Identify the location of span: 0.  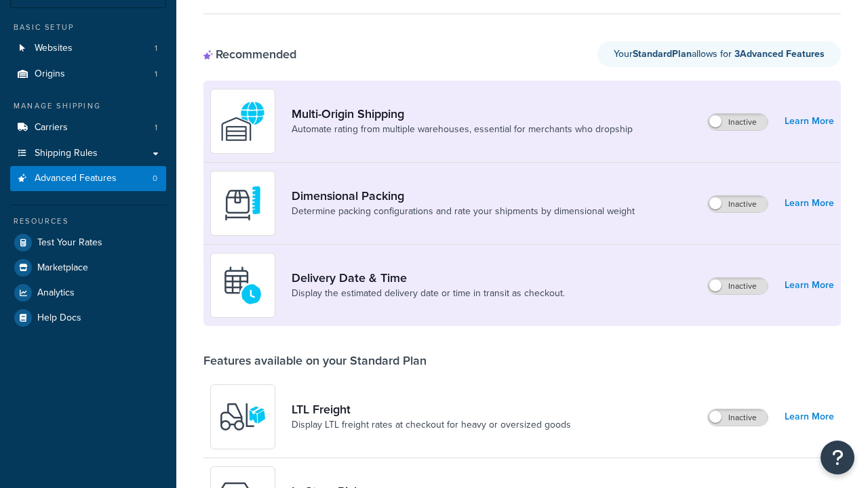
(155, 179).